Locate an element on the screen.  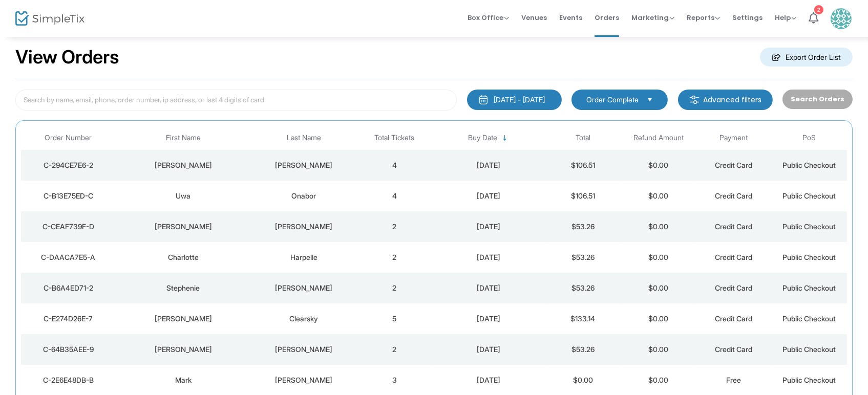
th: Total Tickets is located at coordinates (394, 138).